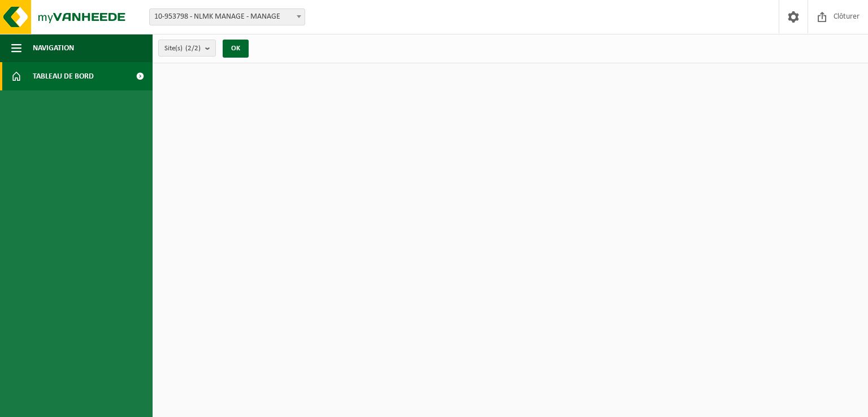  I want to click on span: 10-953798 - NLMK MANAGE - MANAGE, so click(227, 17).